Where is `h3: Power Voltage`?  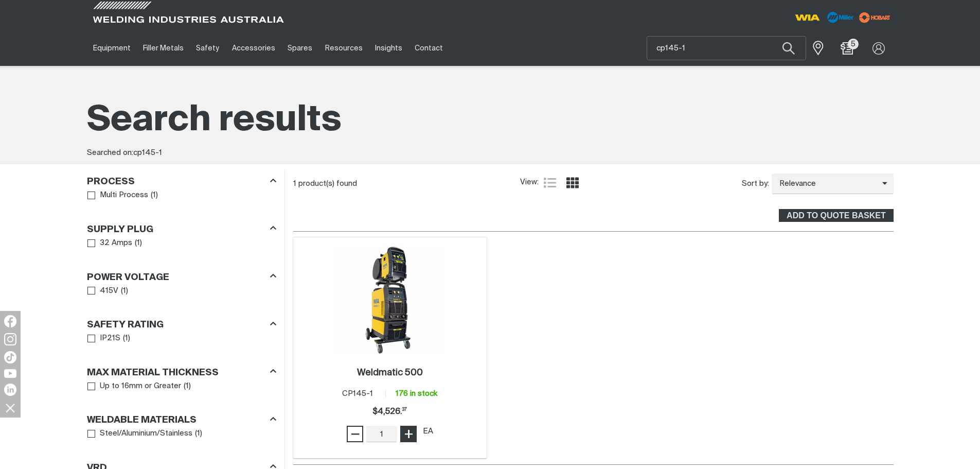
h3: Power Voltage is located at coordinates (128, 278).